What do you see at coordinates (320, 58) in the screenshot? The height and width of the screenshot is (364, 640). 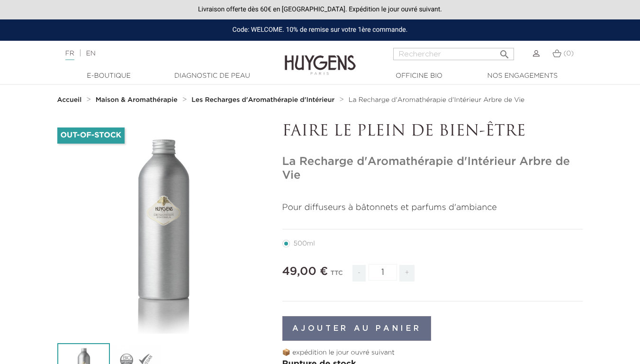 I see `img: Huygens` at bounding box center [320, 58].